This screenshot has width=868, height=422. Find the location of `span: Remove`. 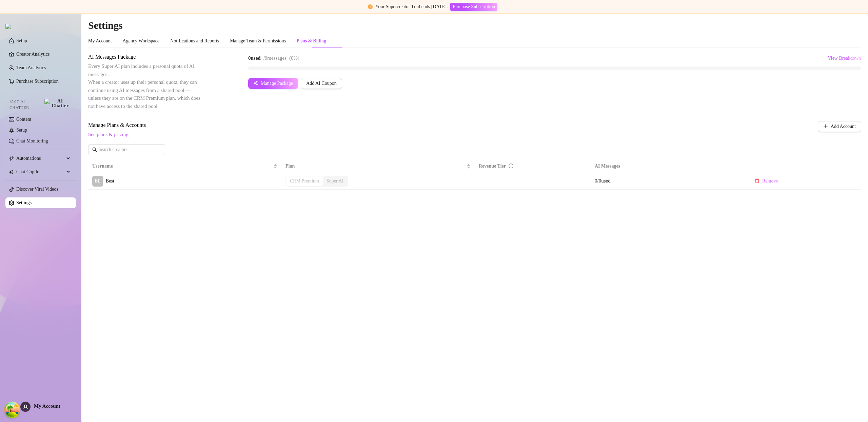

span: Remove is located at coordinates (770, 181).